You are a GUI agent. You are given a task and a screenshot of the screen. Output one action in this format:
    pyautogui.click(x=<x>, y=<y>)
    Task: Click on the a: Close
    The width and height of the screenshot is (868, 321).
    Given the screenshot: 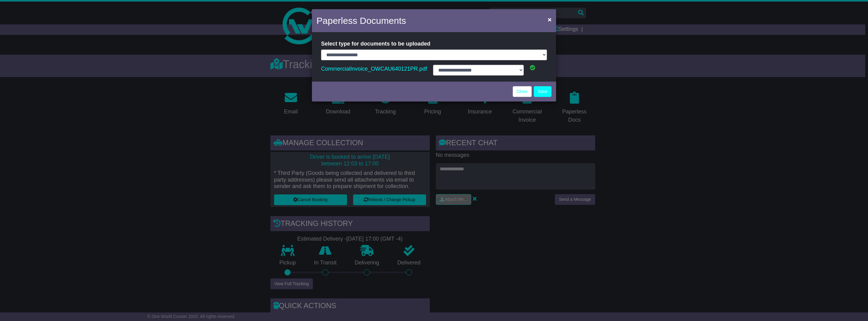 What is the action you would take?
    pyautogui.click(x=522, y=91)
    